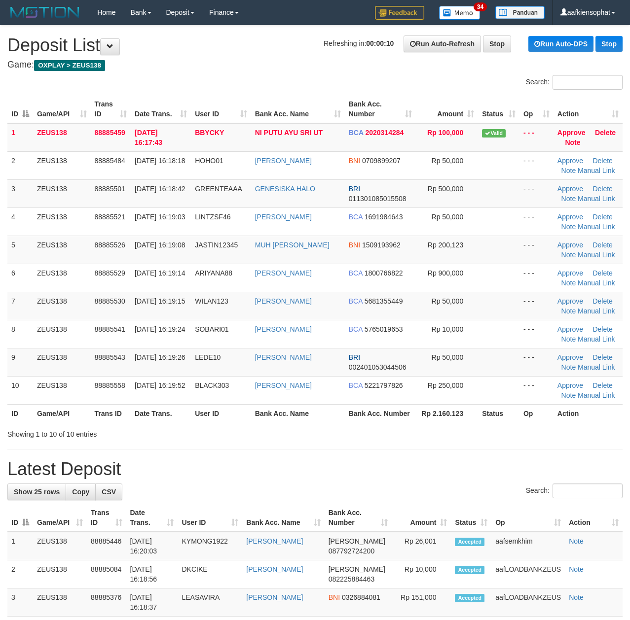 This screenshot has width=630, height=620. What do you see at coordinates (460, 13) in the screenshot?
I see `img: Button%20Memo.svg` at bounding box center [460, 13].